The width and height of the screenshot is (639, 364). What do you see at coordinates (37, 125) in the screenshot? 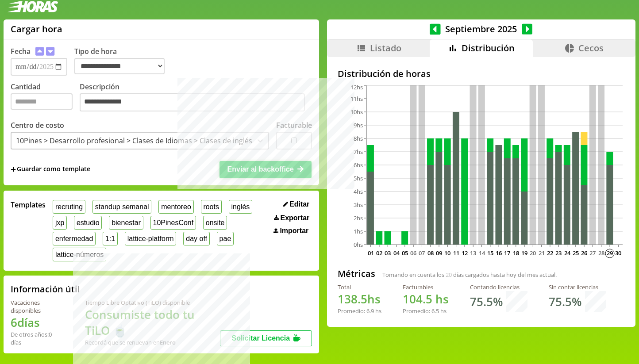
I see `label: Centro de costo` at bounding box center [37, 125].